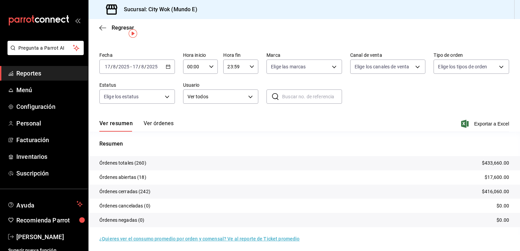 The width and height of the screenshot is (520, 251). Describe the element at coordinates (471, 55) in the screenshot. I see `label: Tipo de orden` at that location.